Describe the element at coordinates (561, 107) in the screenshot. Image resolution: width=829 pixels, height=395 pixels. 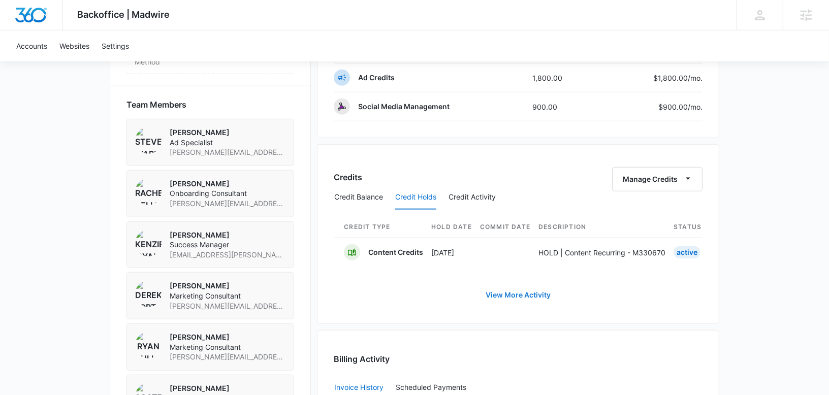
I see `td: 900.00` at that location.